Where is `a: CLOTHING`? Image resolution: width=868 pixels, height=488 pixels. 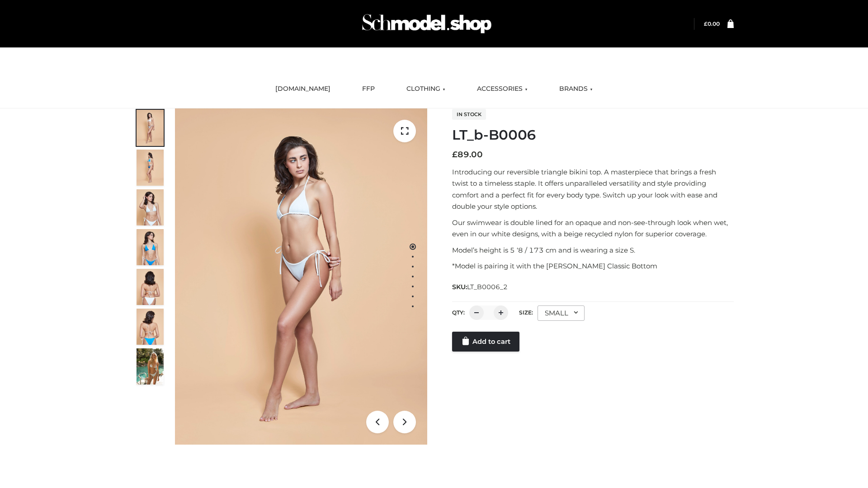
a: CLOTHING is located at coordinates (426, 89).